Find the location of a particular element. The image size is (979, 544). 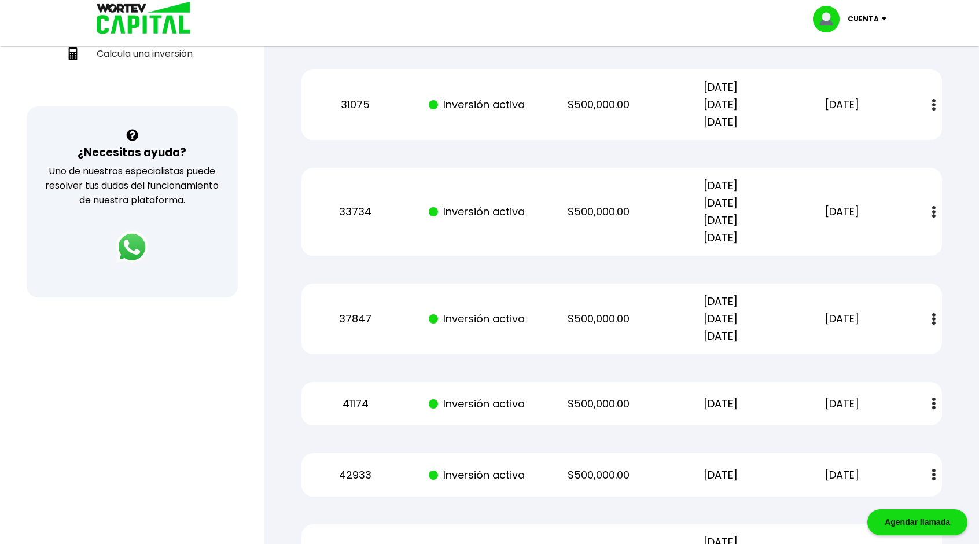

p: 41174 is located at coordinates (355, 404).